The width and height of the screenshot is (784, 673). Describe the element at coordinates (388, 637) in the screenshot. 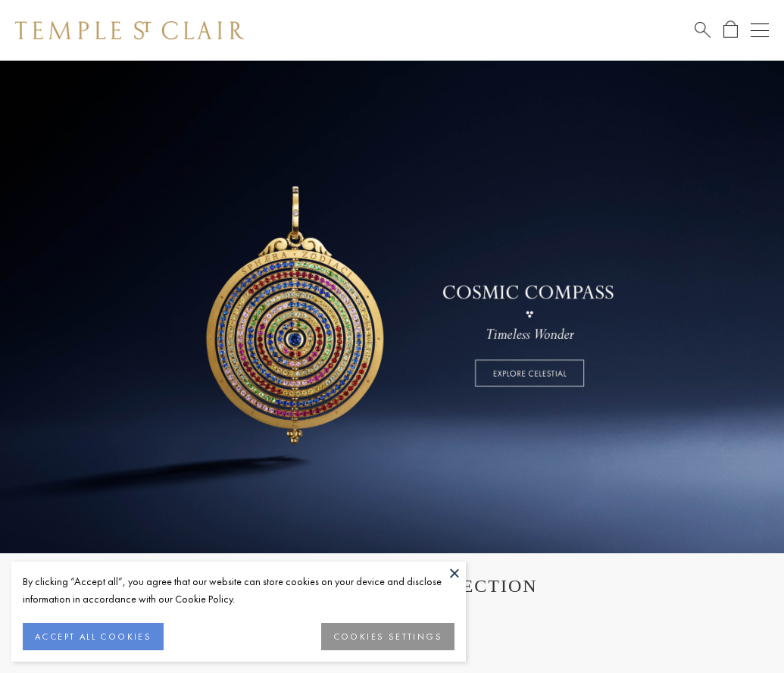

I see `button: COOKIES SETTINGS` at that location.